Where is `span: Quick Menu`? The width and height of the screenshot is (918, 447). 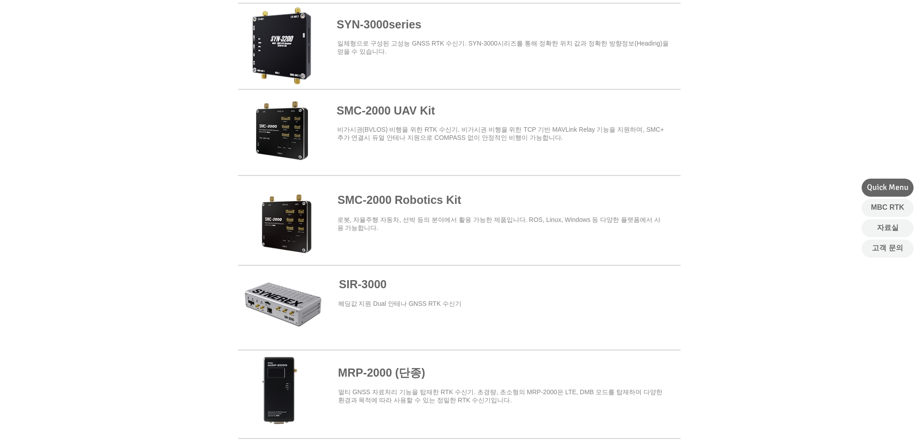 span: Quick Menu is located at coordinates (888, 187).